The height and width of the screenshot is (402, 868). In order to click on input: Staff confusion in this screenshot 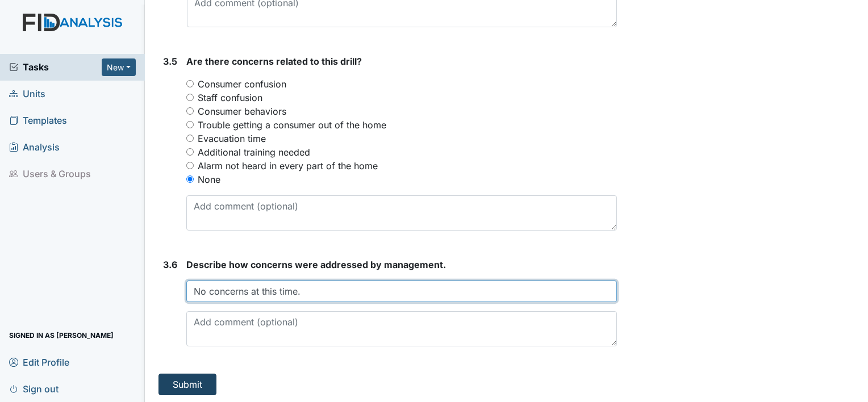, I will do `click(190, 97)`.